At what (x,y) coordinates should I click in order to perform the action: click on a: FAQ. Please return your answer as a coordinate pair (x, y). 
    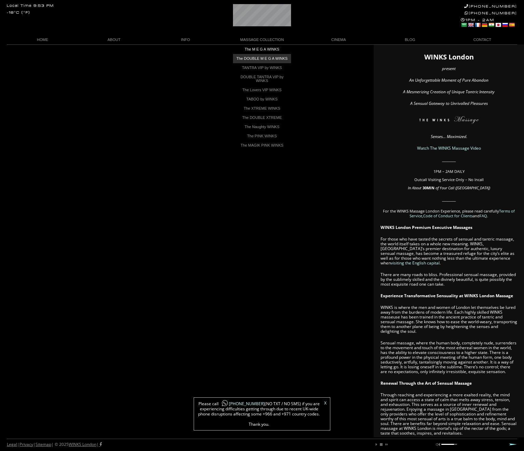
    Looking at the image, I should click on (484, 216).